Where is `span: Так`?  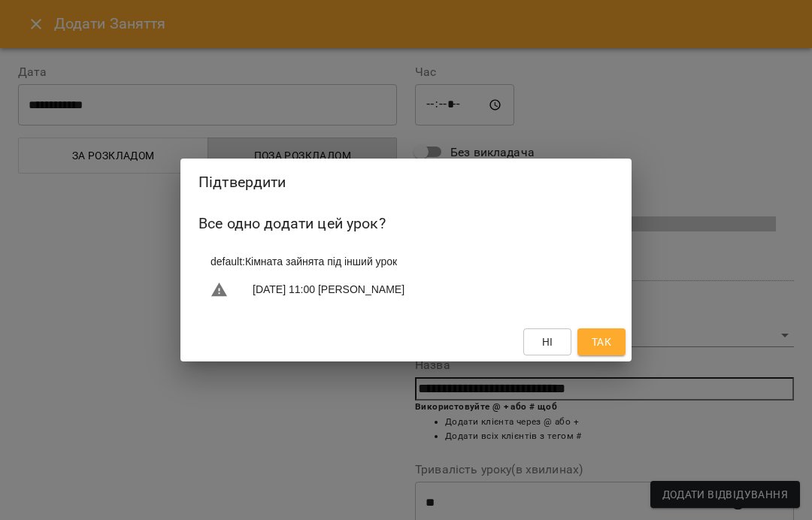
span: Так is located at coordinates (601, 341).